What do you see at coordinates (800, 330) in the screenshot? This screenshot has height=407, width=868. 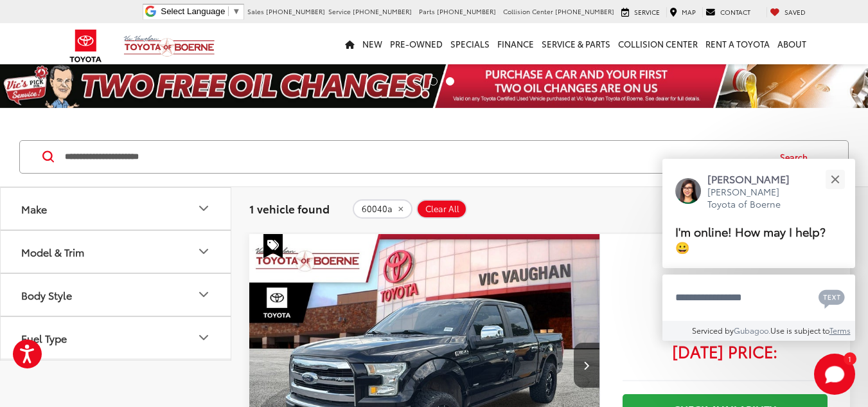 I see `span: Use is subject to` at bounding box center [800, 330].